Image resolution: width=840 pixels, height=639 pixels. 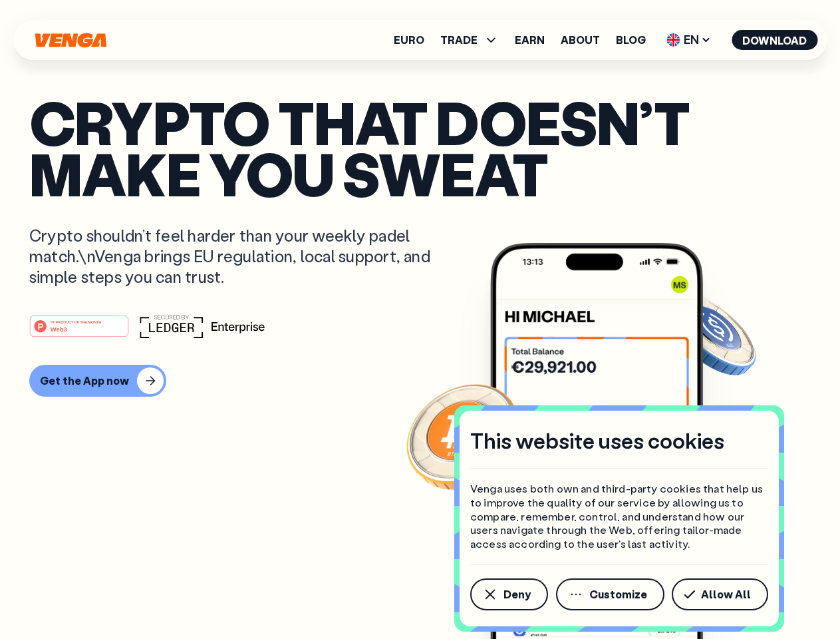 I want to click on button: Deny, so click(x=509, y=595).